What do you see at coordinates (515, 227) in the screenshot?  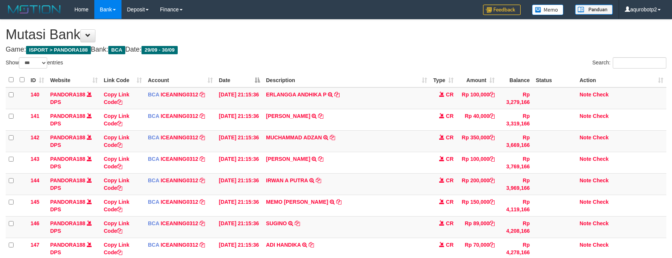 I see `td: Rp 4,208,166` at bounding box center [515, 227].